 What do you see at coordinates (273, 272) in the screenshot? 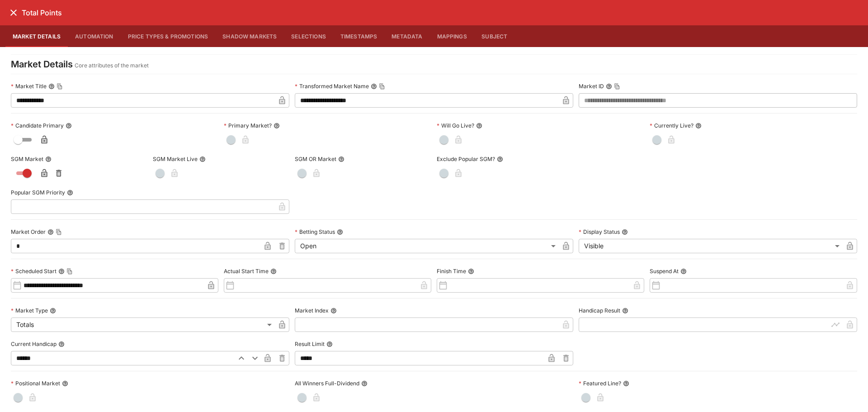
I see `button: Actual Start Time` at bounding box center [273, 272].